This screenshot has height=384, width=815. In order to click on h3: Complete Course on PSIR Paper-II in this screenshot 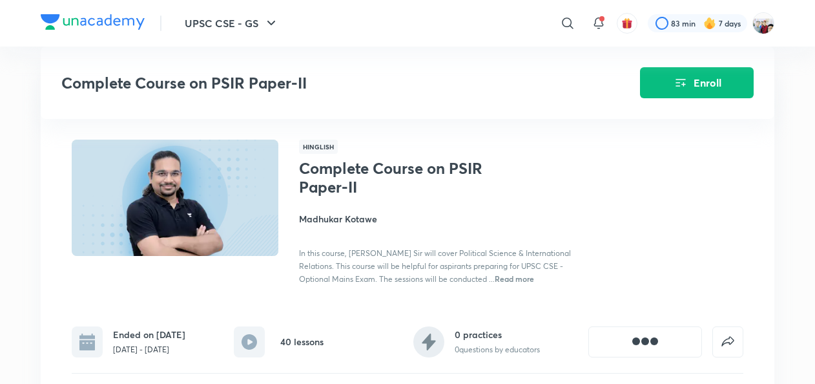, I will do `click(314, 83)`.